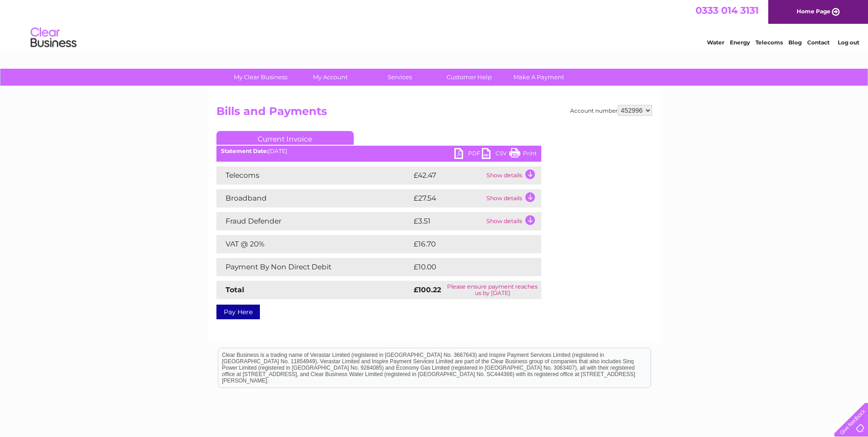 Image resolution: width=868 pixels, height=437 pixels. What do you see at coordinates (285, 138) in the screenshot?
I see `a: Current Invoice` at bounding box center [285, 138].